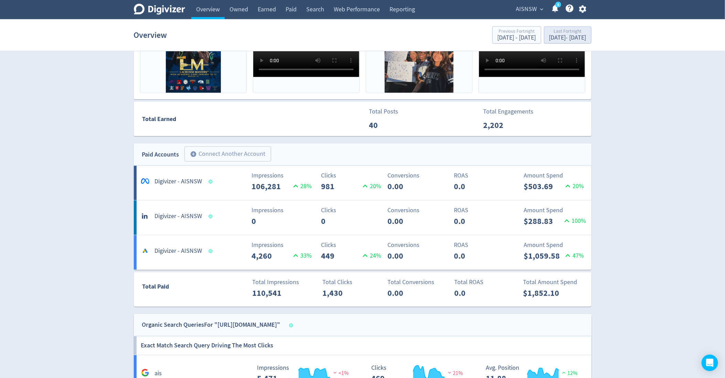 The height and width of the screenshot is (378, 725). Describe the element at coordinates (564, 372) in the screenshot. I see `img: positive-performance.svg` at that location.